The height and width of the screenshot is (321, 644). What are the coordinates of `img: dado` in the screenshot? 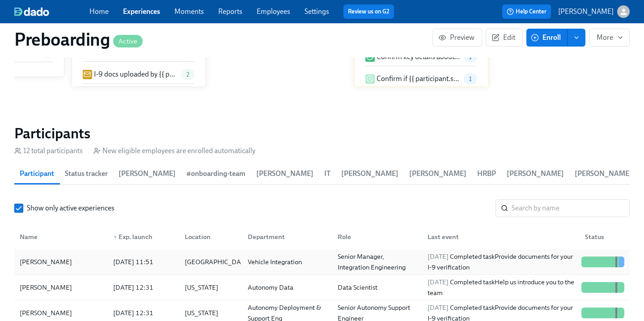 It's located at (32, 12).